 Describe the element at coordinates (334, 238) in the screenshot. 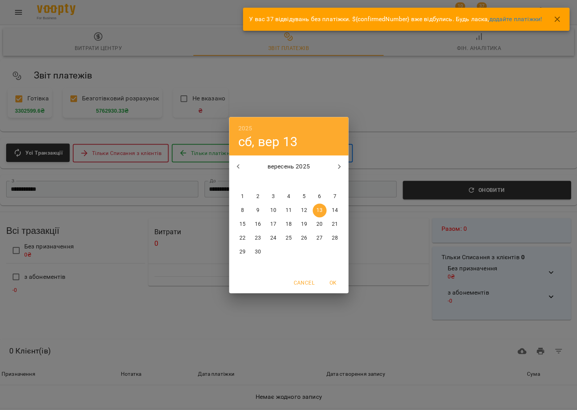

I see `p: 28` at that location.